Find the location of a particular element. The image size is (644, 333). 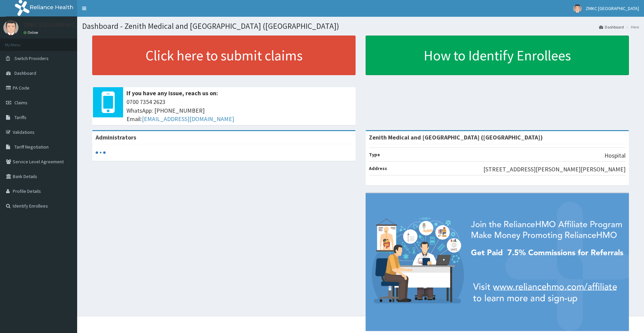

span: Dashboard is located at coordinates (25, 73).